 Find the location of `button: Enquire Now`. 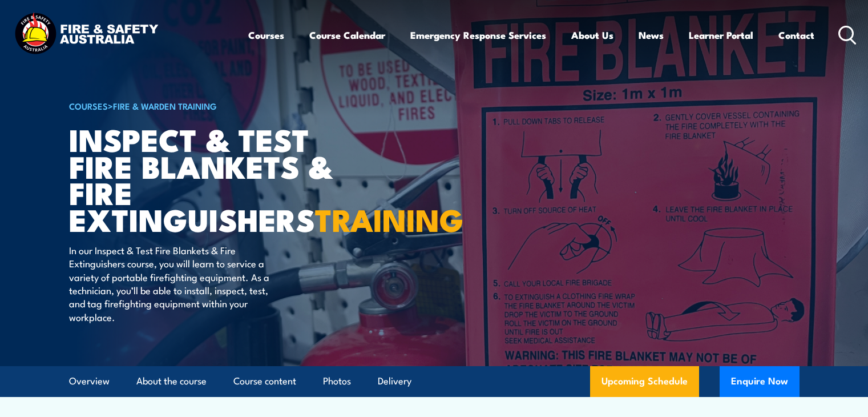

button: Enquire Now is located at coordinates (760, 381).